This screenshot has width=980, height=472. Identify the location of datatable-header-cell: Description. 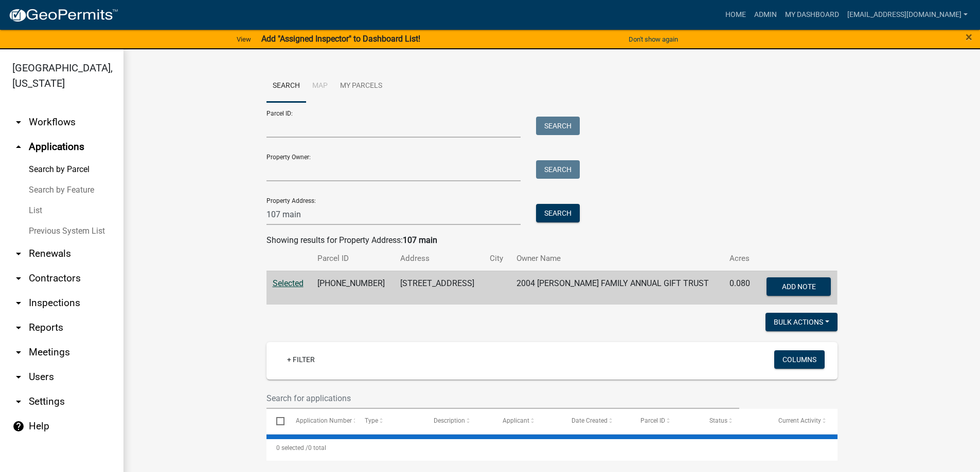
(459, 421).